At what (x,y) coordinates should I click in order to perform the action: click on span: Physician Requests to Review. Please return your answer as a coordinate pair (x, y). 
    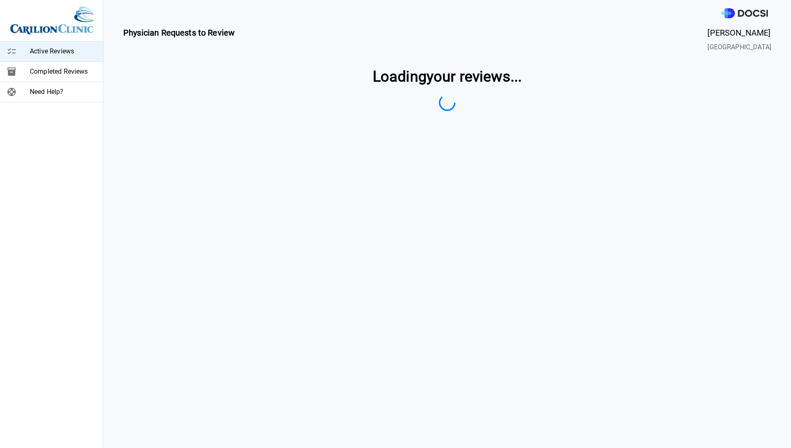
    Looking at the image, I should click on (179, 39).